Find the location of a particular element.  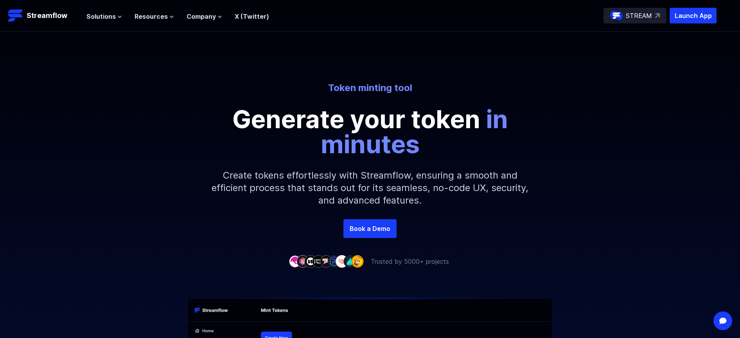

p: Token minting tool is located at coordinates (370, 88).